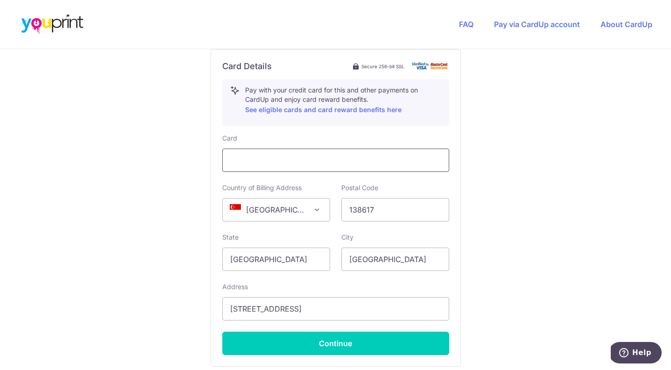  What do you see at coordinates (230, 138) in the screenshot?
I see `label: Card` at bounding box center [230, 138].